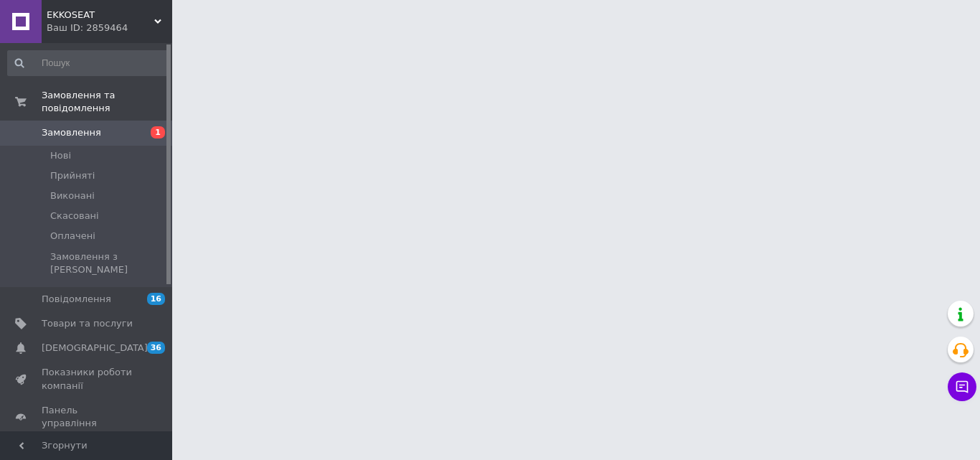 Image resolution: width=980 pixels, height=460 pixels. Describe the element at coordinates (76, 300) in the screenshot. I see `span: Повідомлення` at that location.